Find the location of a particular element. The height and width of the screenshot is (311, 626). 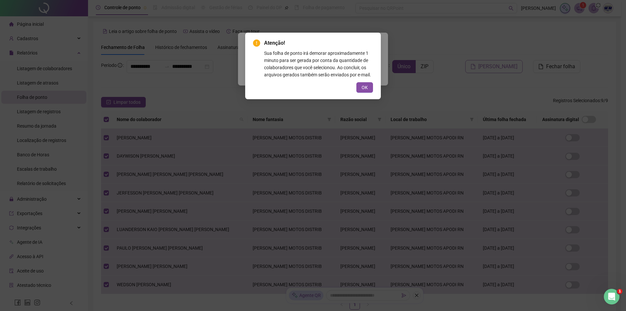

span: OK is located at coordinates (365, 87).